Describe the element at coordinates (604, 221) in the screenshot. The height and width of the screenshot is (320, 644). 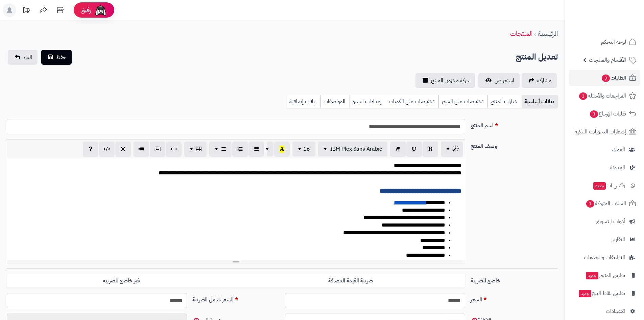
I see `a: أدوات التسويق` at that location.